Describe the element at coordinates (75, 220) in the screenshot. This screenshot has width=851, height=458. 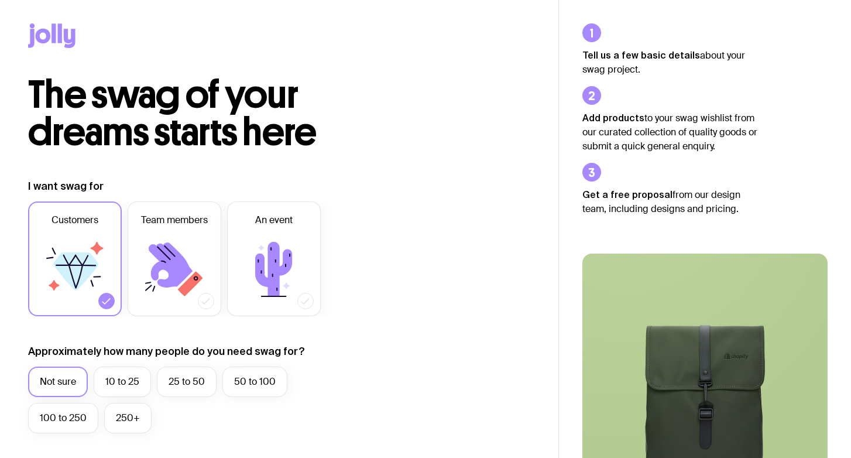
I see `span: Customers` at that location.